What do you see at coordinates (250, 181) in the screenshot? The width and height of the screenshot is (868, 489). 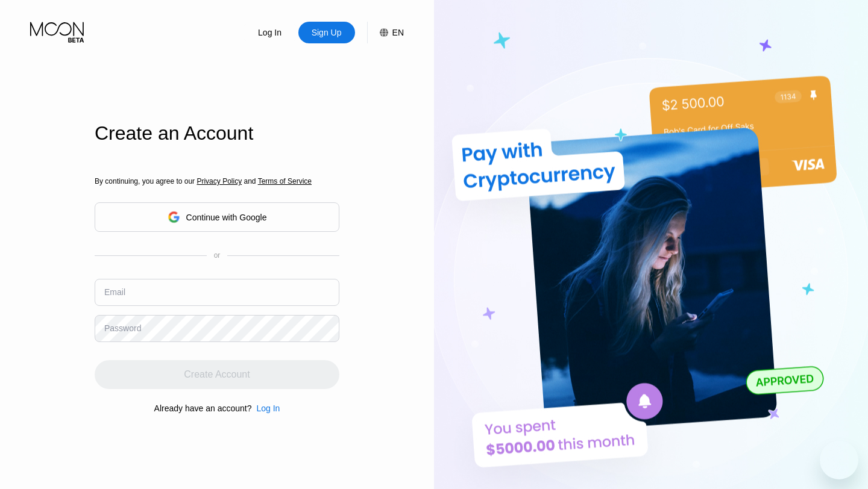 I see `span: and` at bounding box center [250, 181].